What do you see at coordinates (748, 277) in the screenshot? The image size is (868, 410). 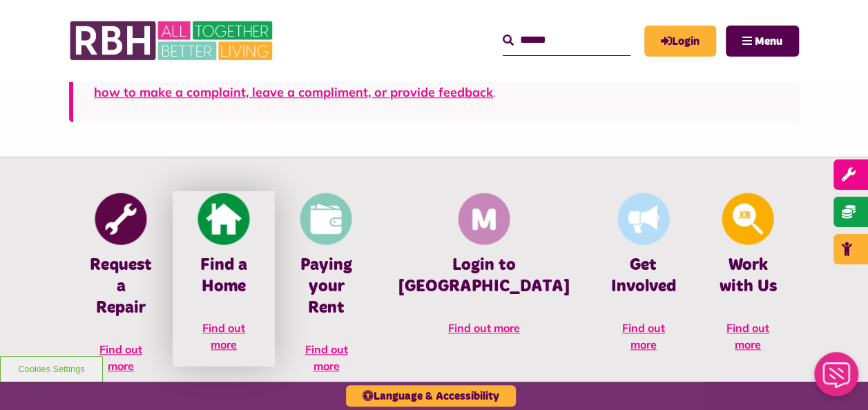 I see `h4: Work with Us` at bounding box center [748, 277].